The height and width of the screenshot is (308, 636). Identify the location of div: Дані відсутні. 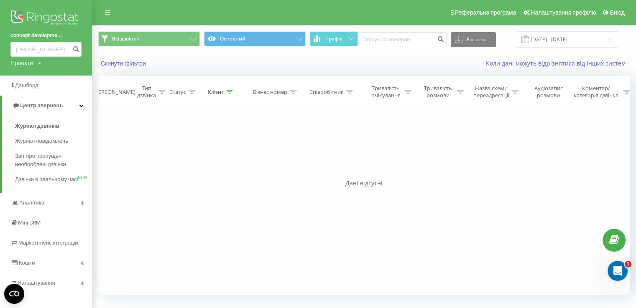
(364, 183).